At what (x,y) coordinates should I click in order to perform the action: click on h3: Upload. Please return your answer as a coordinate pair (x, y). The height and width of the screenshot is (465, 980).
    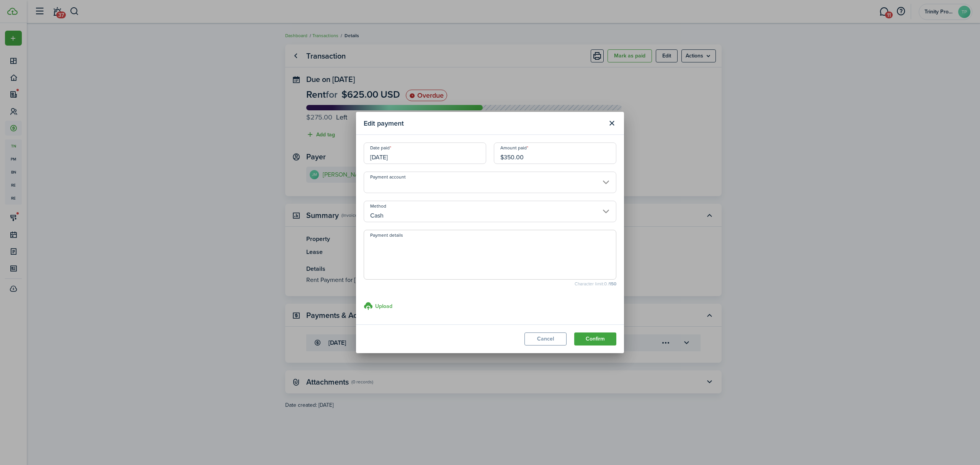
    Looking at the image, I should click on (384, 306).